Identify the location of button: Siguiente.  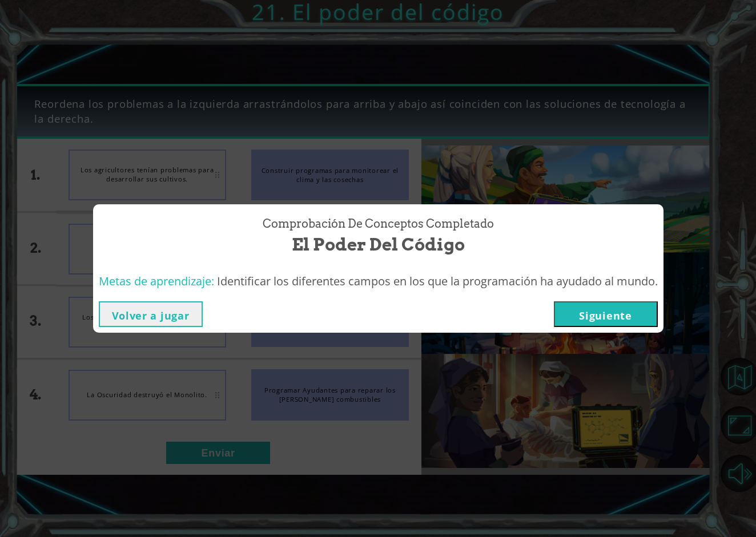
(606, 314).